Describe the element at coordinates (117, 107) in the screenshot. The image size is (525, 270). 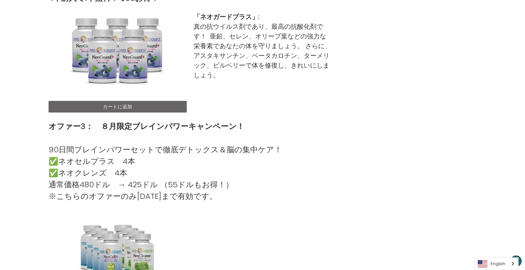
I see `a: カートに追加` at that location.